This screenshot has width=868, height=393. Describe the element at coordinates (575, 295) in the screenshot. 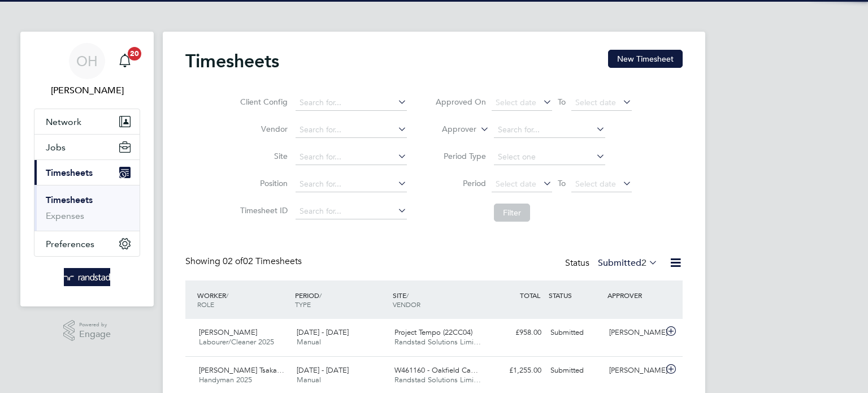

I see `div: STATUS` at that location.